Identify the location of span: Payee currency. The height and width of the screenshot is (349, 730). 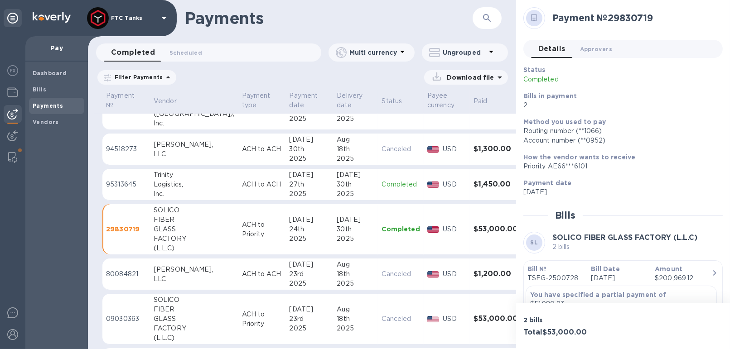
(447, 101).